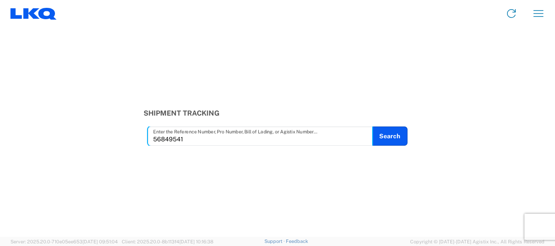 This screenshot has height=246, width=555. Describe the element at coordinates (278, 113) in the screenshot. I see `h3: Shipment Tracking` at that location.